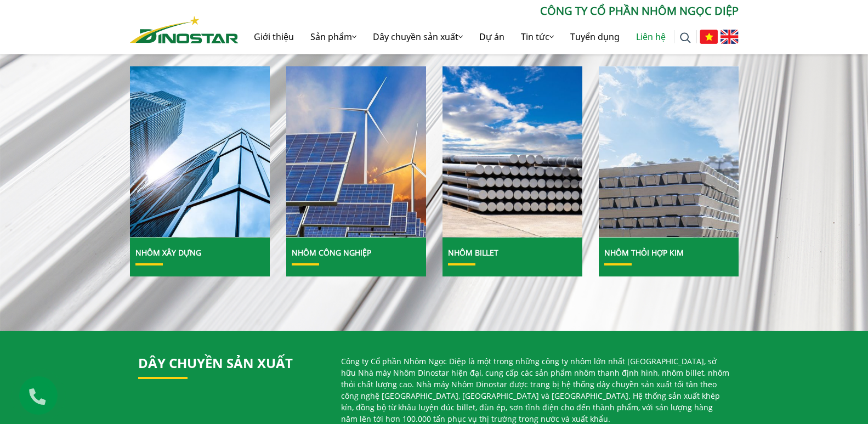 This screenshot has height=424, width=868. I want to click on img: Nhôm Xây dựng, so click(199, 151).